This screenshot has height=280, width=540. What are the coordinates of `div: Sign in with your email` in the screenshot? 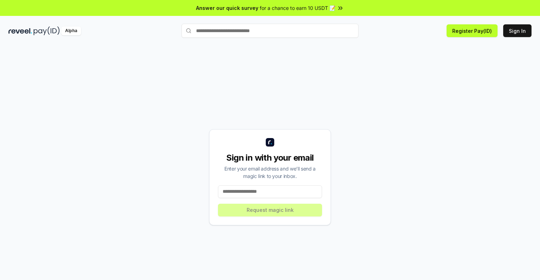 It's located at (270, 158).